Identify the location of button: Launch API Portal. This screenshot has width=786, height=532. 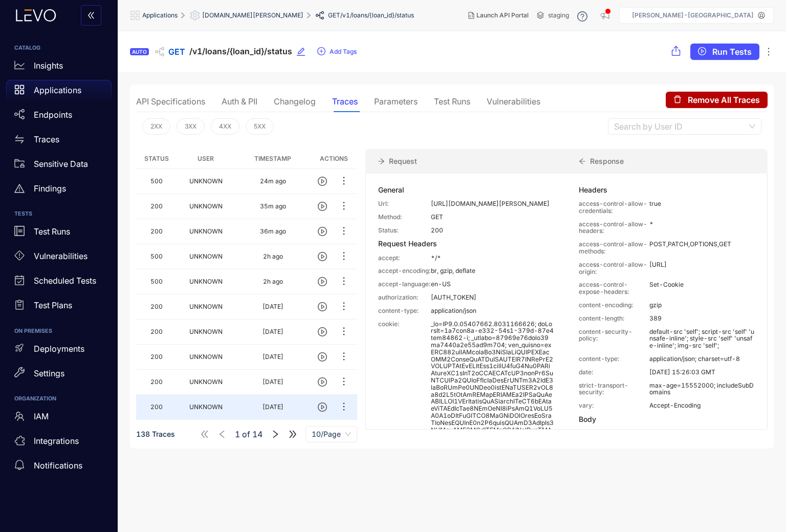
(499, 15).